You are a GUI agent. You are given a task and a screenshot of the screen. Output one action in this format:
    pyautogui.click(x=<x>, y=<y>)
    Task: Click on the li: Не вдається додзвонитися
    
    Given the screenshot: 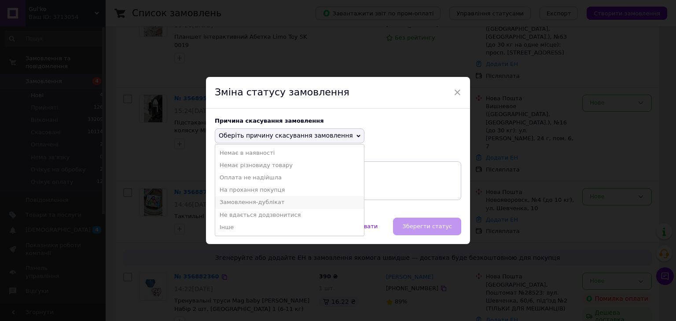 What is the action you would take?
    pyautogui.click(x=290, y=215)
    